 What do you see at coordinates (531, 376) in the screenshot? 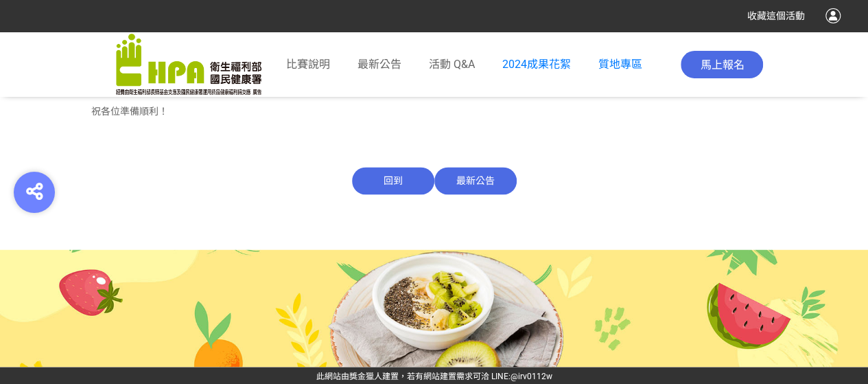
I see `a: @irv0112w` at bounding box center [531, 376].